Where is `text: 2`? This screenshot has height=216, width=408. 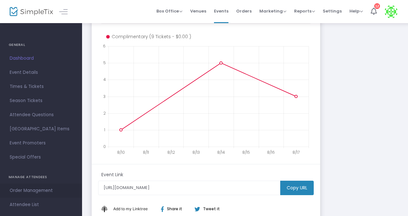
text: 2 is located at coordinates (104, 113).